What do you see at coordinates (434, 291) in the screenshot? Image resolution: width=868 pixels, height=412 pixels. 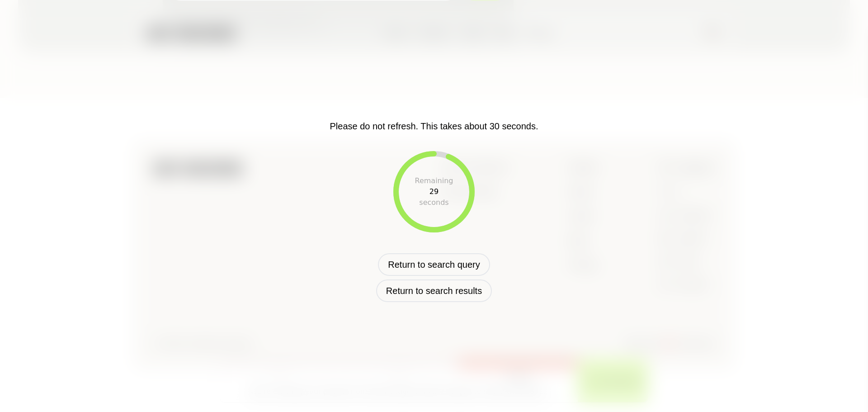 I see `button: Return to search results` at bounding box center [434, 291].